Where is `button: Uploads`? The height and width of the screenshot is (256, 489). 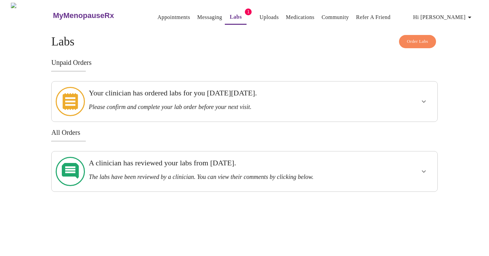 button: Uploads is located at coordinates (269, 17).